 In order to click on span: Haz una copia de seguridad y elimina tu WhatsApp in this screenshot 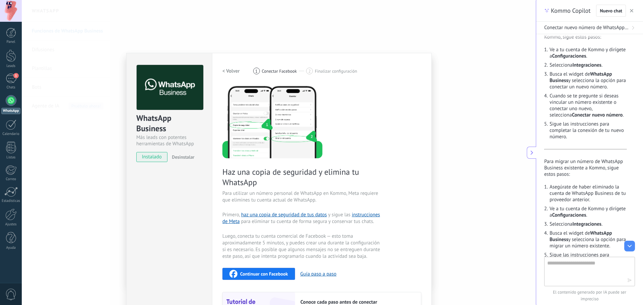, I will do `click(302, 177)`.